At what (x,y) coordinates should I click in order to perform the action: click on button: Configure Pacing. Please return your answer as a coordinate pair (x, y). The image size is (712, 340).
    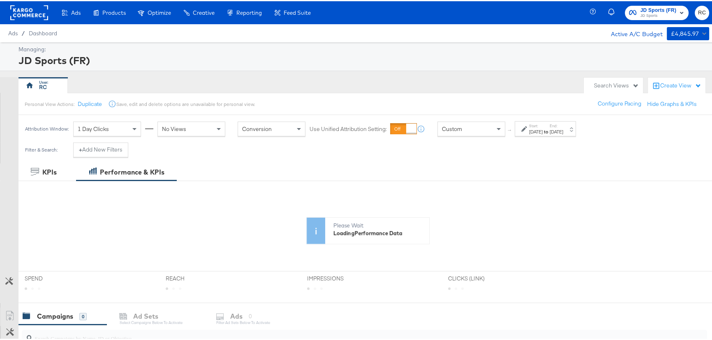
    Looking at the image, I should click on (619, 103).